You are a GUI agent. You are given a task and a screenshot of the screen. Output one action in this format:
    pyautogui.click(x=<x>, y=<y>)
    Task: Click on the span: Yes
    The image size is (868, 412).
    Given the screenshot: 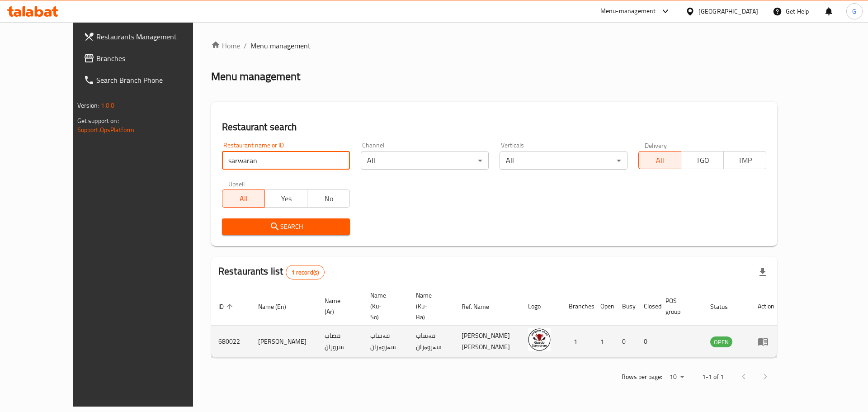 What is the action you would take?
    pyautogui.click(x=286, y=199)
    